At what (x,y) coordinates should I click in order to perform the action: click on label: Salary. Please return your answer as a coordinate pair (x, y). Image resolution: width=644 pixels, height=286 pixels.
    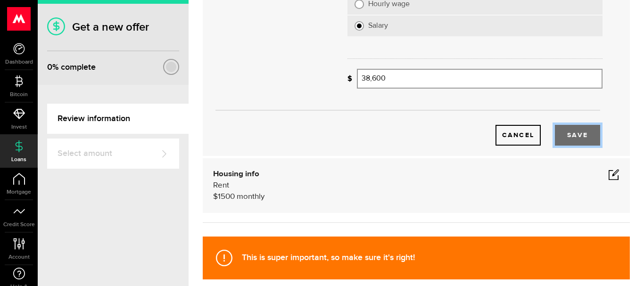
    Looking at the image, I should click on (481, 26).